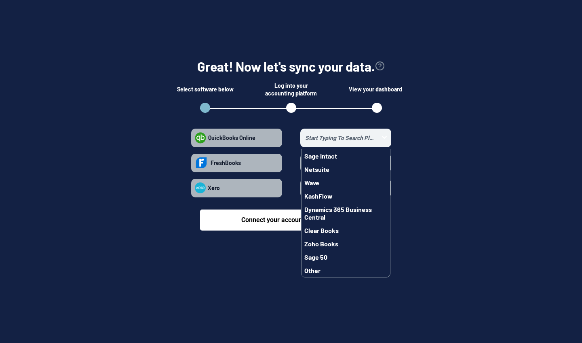 The width and height of the screenshot is (582, 343). What do you see at coordinates (384, 137) in the screenshot?
I see `button: toggle menu` at bounding box center [384, 137].